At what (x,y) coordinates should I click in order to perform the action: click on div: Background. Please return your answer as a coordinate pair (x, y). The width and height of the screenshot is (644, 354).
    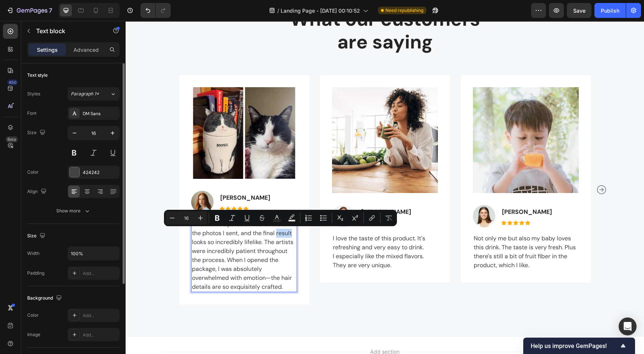
    Looking at the image, I should click on (45, 298).